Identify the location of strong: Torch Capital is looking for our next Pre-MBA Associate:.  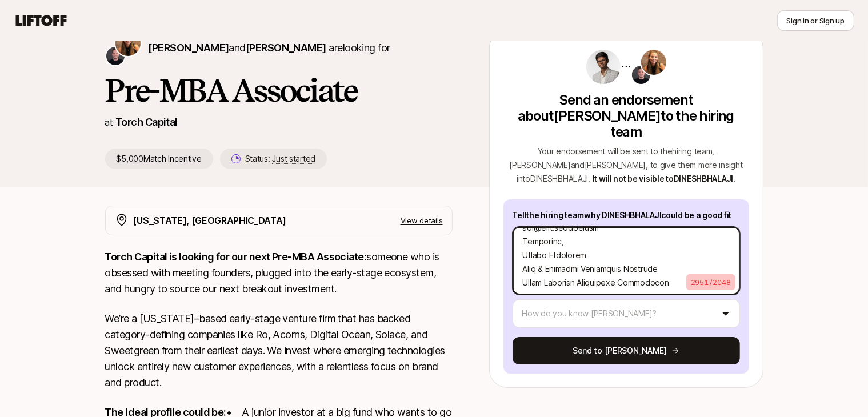
(236, 257).